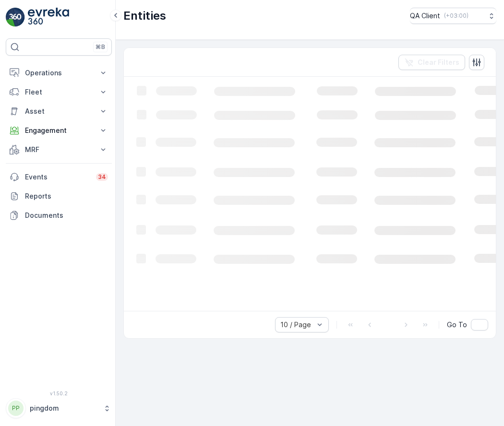  Describe the element at coordinates (457, 325) in the screenshot. I see `span: Go To` at that location.